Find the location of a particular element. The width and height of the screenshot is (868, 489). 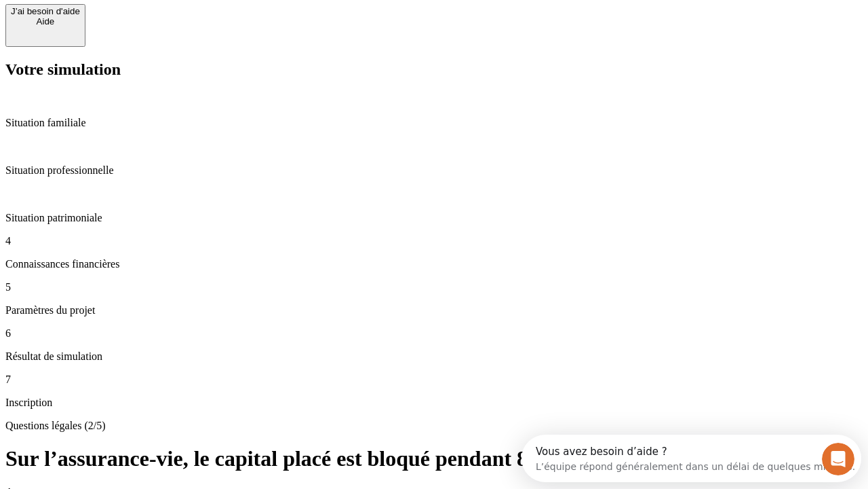

div: Vous avez besoin d’aide ? is located at coordinates (174, 17).